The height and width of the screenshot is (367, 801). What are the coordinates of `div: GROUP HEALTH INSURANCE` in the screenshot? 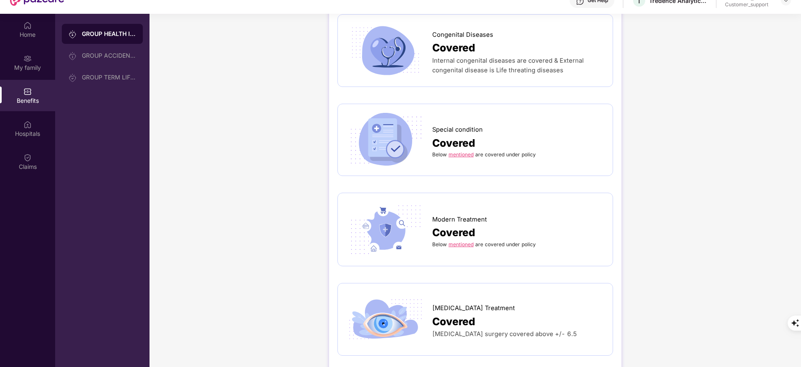 It's located at (109, 34).